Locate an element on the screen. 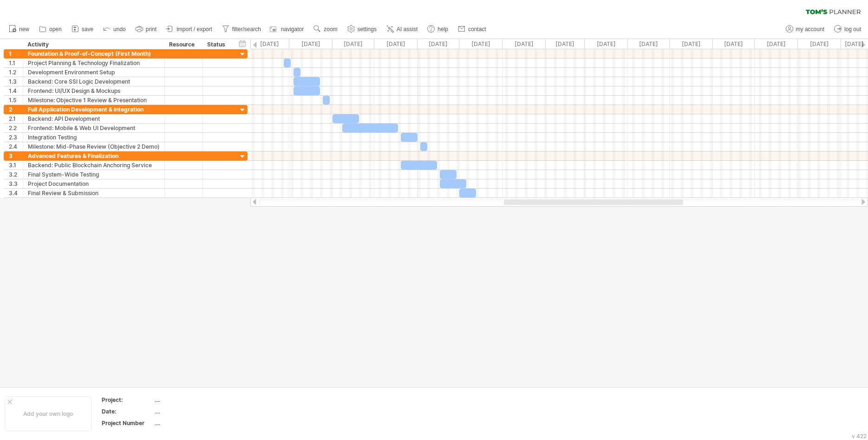 The height and width of the screenshot is (440, 868). a: import / export is located at coordinates (189, 29).